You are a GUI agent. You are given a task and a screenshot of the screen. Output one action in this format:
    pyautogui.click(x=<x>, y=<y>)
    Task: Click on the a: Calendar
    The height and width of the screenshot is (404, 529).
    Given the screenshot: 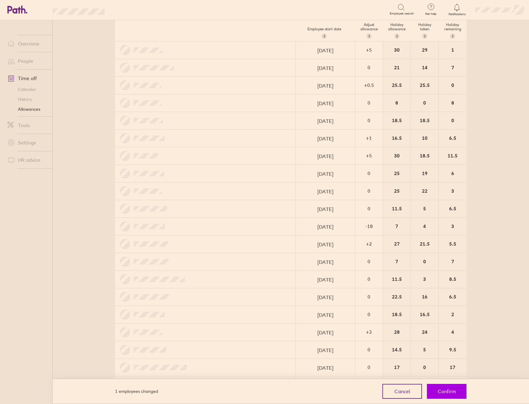 What is the action you would take?
    pyautogui.click(x=27, y=89)
    